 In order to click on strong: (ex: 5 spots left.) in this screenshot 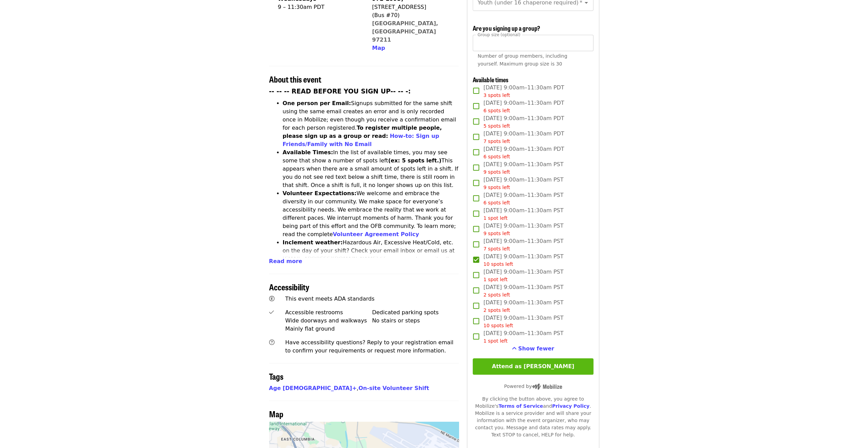, I will do `click(415, 160)`.